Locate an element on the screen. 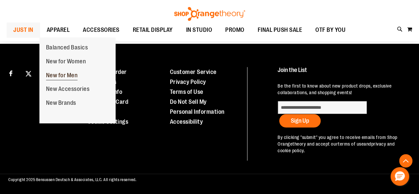 The width and height of the screenshot is (419, 194). button: Hello, have a question? Let’s chat. is located at coordinates (400, 176).